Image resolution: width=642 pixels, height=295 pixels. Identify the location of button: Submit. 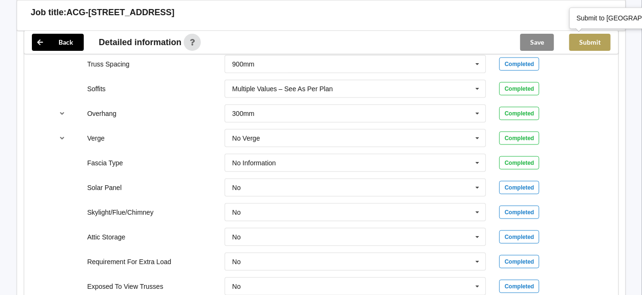
(590, 42).